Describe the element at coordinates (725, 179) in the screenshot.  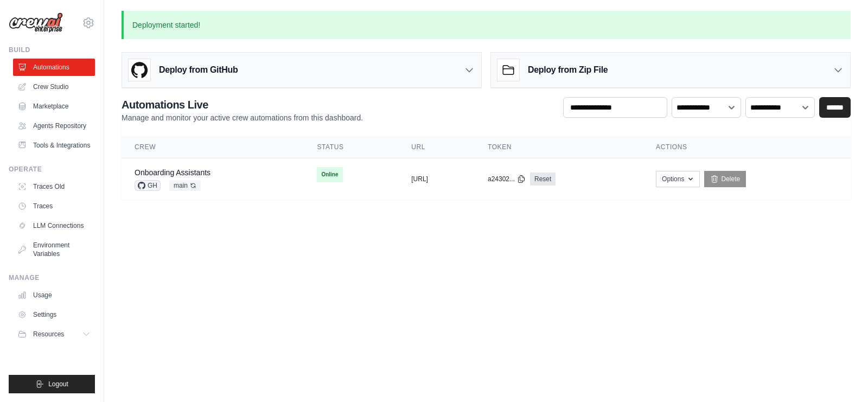
I see `a: Delete` at that location.